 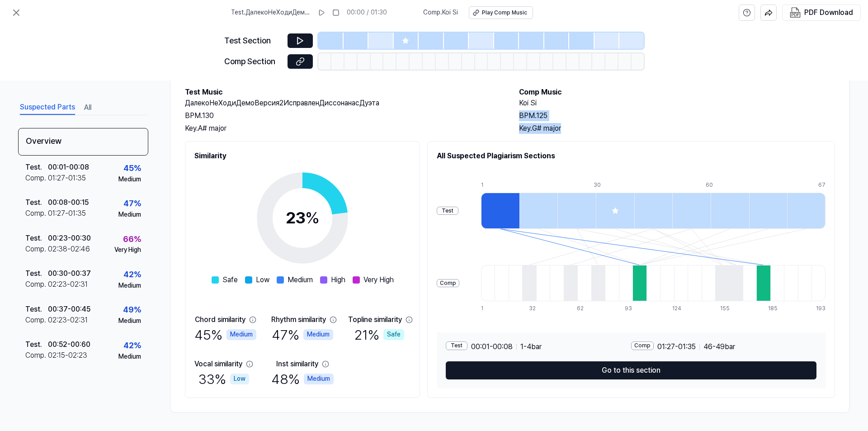 What do you see at coordinates (679, 309) in the screenshot?
I see `div: 124` at bounding box center [679, 309].